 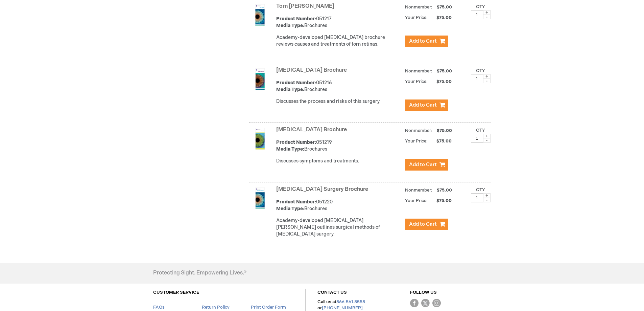 I want to click on a: FOLLOW US, so click(x=423, y=292).